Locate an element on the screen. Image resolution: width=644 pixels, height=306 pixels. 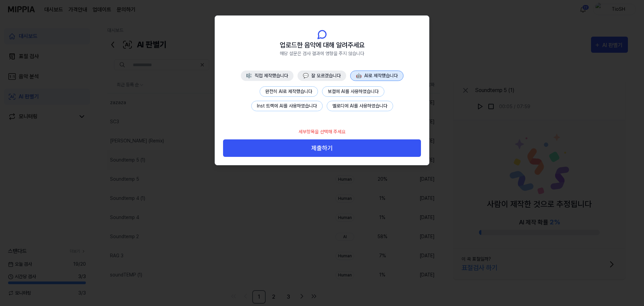
button: 💬잘 모르겠습니다 is located at coordinates (322, 75).